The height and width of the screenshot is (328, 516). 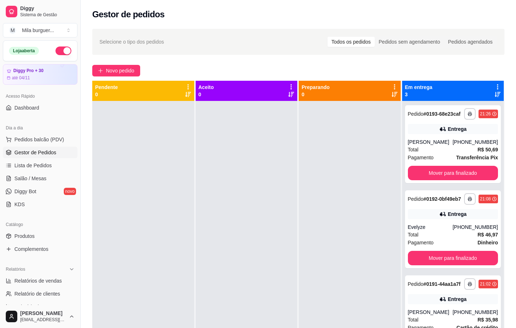 I want to click on span: Dashboard, so click(x=27, y=108).